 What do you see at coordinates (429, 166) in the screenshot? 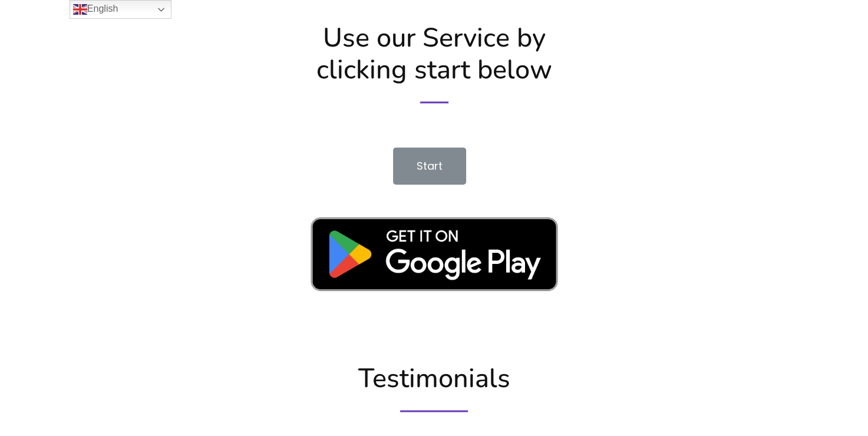
I see `a: Start` at bounding box center [429, 166].